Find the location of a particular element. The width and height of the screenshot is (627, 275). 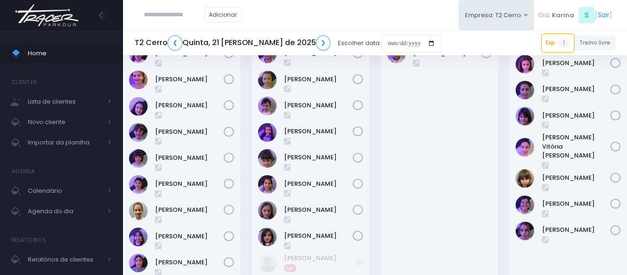

img: VIOLETA GIMENEZ VIARD DE AGUIAR is located at coordinates (524, 230).